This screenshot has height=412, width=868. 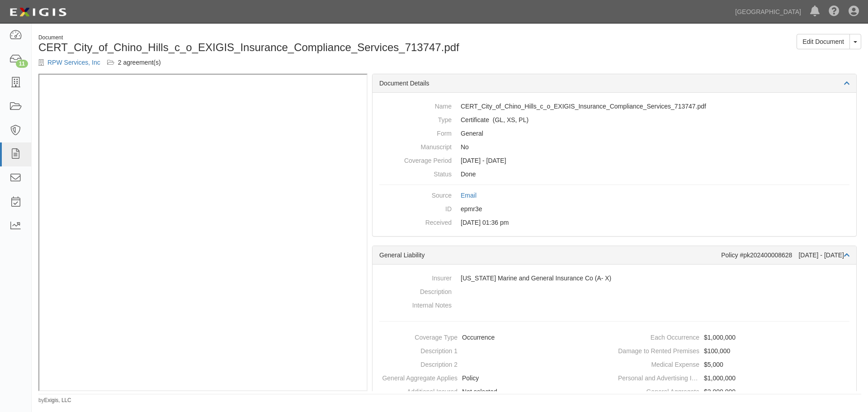 What do you see at coordinates (614, 147) in the screenshot?
I see `dd: No` at bounding box center [614, 147].